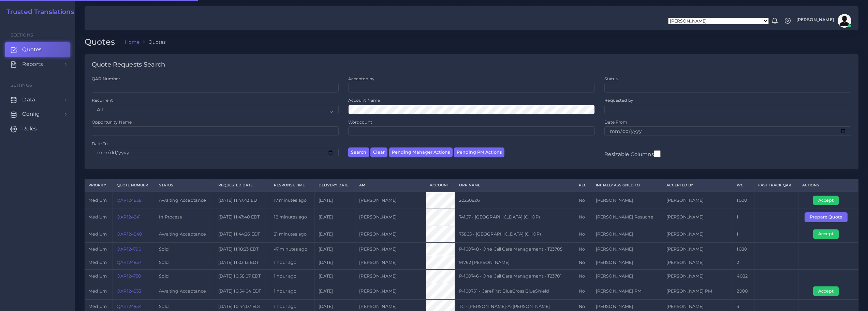 Image resolution: width=868 pixels, height=311 pixels. What do you see at coordinates (105, 79) in the screenshot?
I see `label: QAR Number` at bounding box center [105, 79].